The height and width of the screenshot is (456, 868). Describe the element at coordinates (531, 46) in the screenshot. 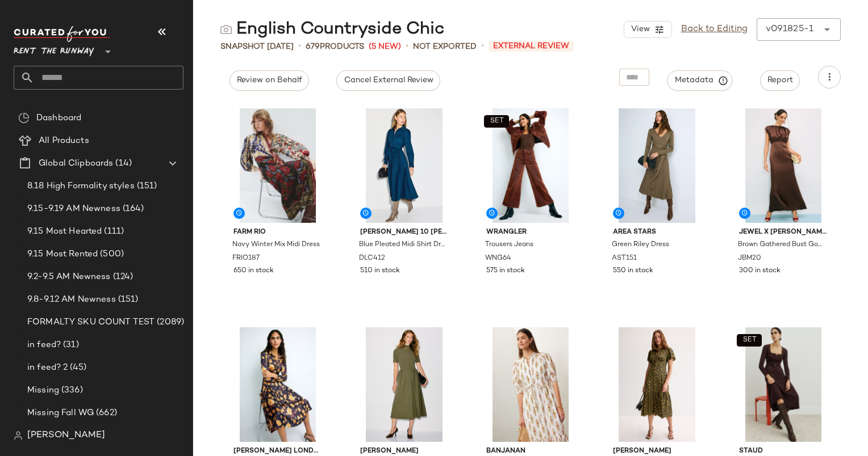

I see `span: External Review` at that location.